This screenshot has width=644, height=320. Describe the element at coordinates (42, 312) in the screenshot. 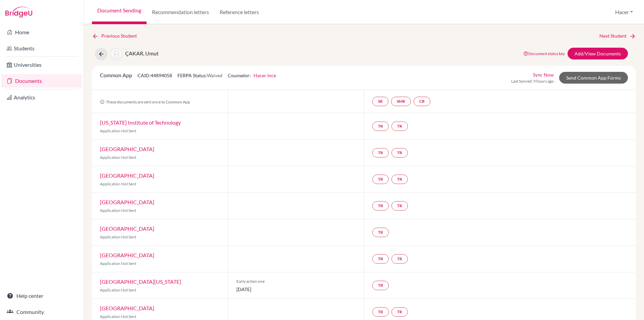

I see `a: Community` at that location.